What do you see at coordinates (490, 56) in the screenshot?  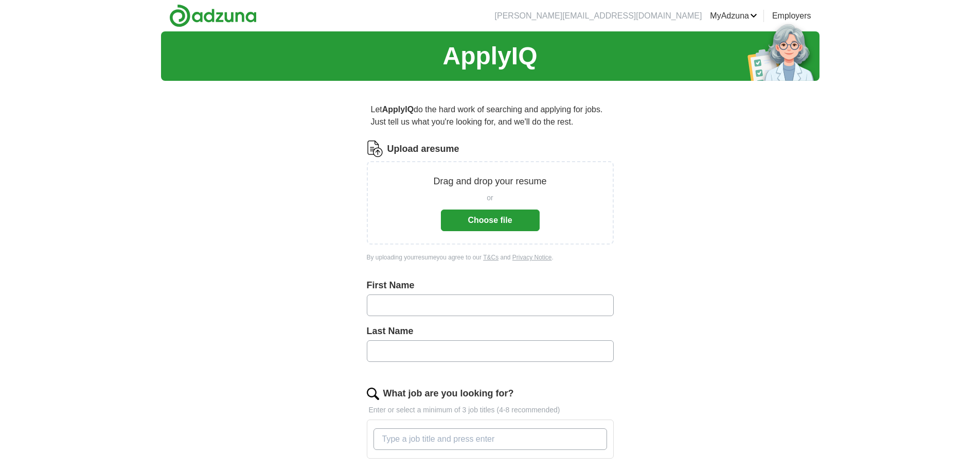 I see `h1: ApplyIQ` at bounding box center [490, 56].